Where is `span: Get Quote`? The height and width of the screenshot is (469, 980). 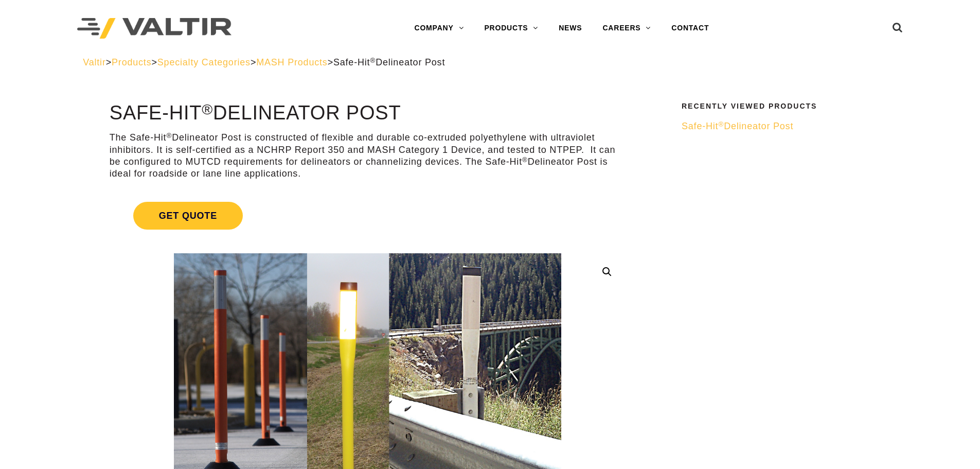
span: Get Quote is located at coordinates (188, 215).